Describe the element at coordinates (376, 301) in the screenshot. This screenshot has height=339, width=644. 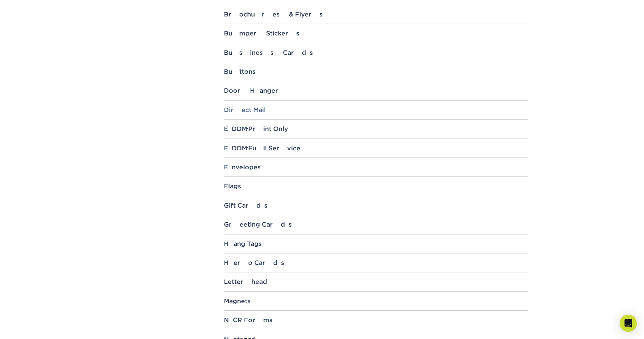
I see `div: Magnets` at that location.